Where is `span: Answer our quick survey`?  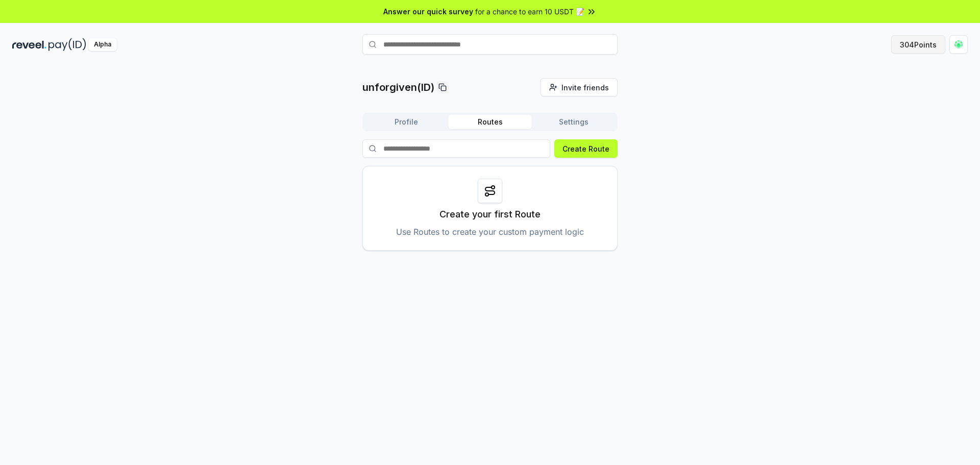 span: Answer our quick survey is located at coordinates (428, 11).